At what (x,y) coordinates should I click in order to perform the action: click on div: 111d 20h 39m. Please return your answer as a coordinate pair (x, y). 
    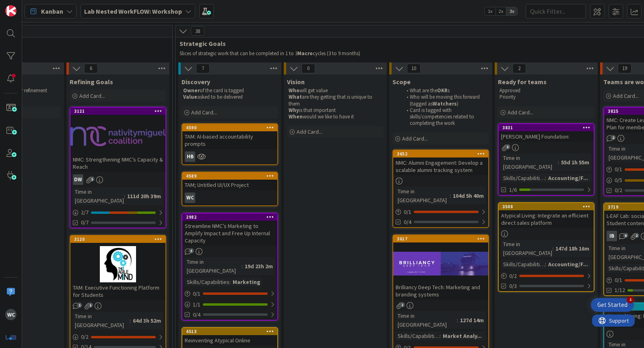
    Looking at the image, I should click on (144, 196).